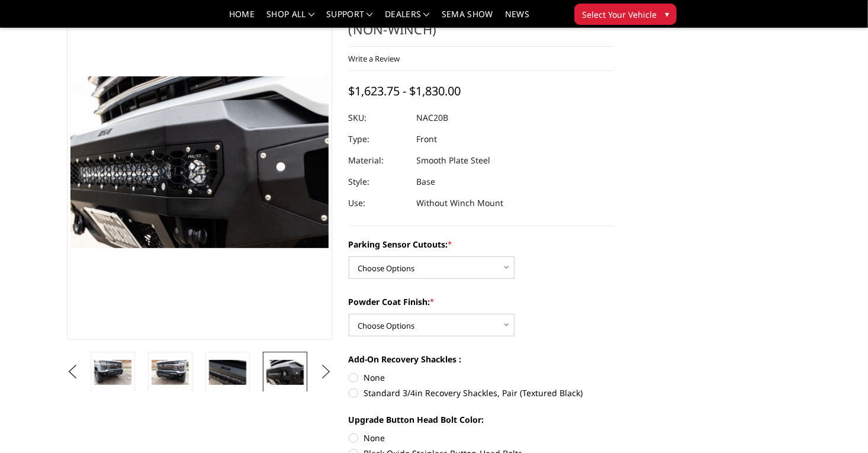 The image size is (868, 453). Describe the element at coordinates (374, 58) in the screenshot. I see `a: Write a Review` at that location.